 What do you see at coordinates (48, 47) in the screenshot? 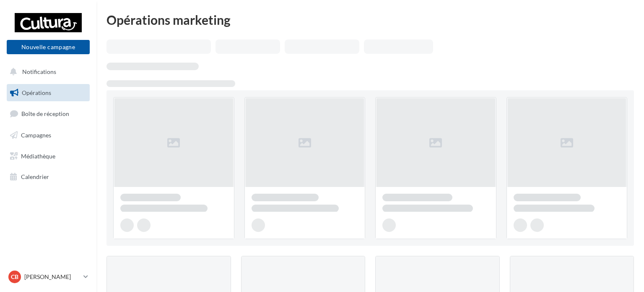
I see `button: Nouvelle campagne` at bounding box center [48, 47].